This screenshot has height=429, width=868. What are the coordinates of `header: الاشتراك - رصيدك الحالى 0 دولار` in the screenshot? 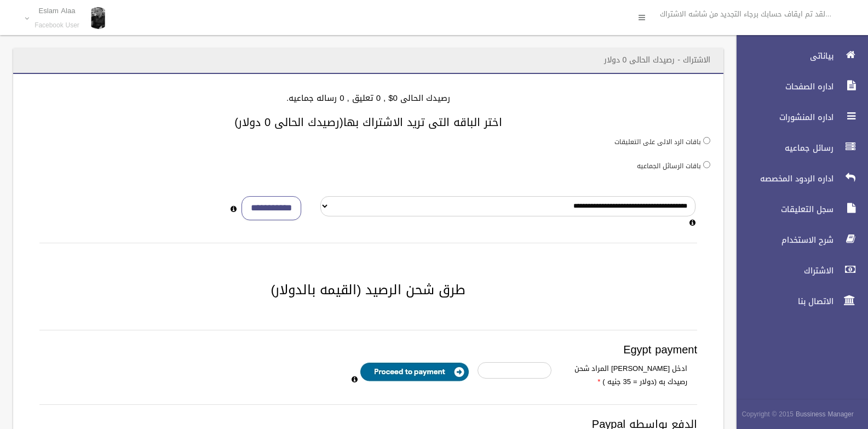 It's located at (657, 60).